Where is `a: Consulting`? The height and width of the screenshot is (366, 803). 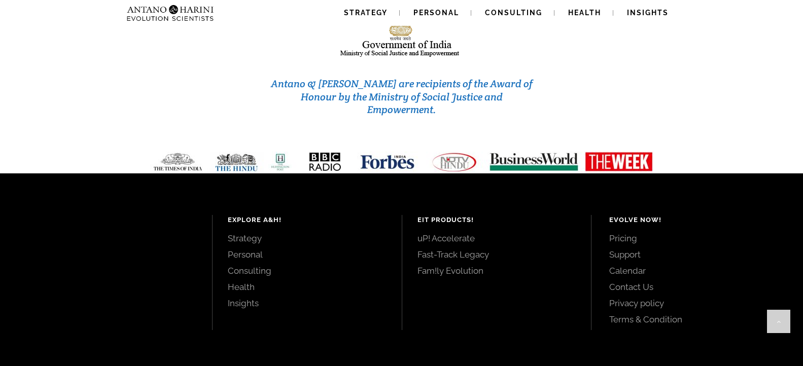 a: Consulting is located at coordinates (307, 271).